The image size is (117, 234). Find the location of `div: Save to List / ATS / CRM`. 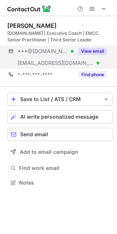

div: Save to List / ATS / CRM is located at coordinates (60, 99).